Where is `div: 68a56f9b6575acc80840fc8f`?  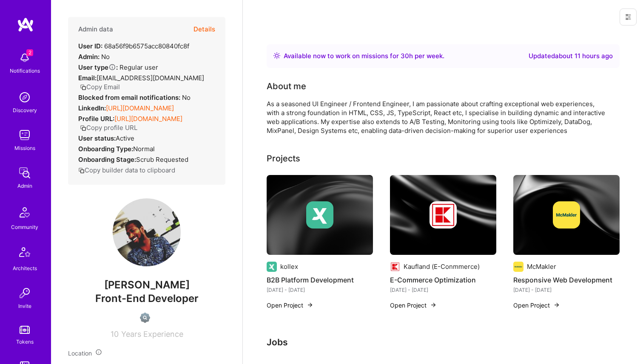 div: 68a56f9b6575acc80840fc8f is located at coordinates (134, 46).